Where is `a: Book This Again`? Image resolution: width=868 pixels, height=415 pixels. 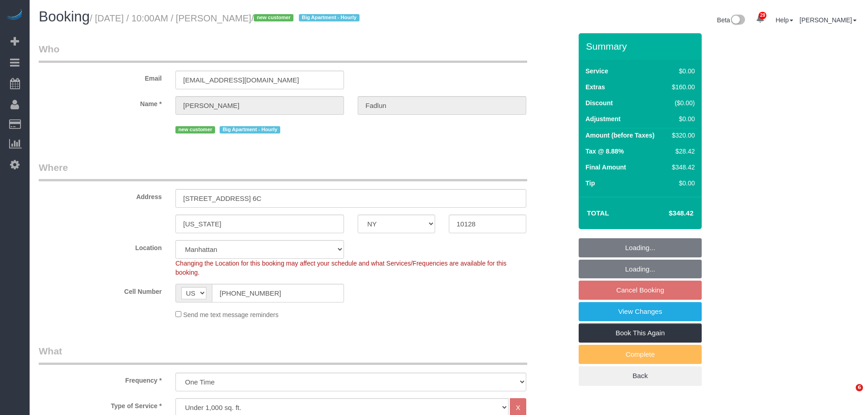 a: Book This Again is located at coordinates (640, 333).